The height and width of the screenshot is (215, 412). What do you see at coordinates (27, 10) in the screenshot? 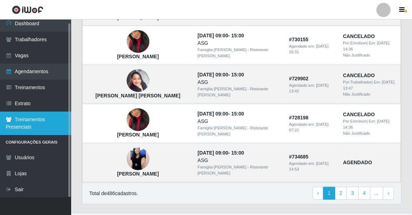
I see `img: CoreUI Logo` at bounding box center [27, 10].